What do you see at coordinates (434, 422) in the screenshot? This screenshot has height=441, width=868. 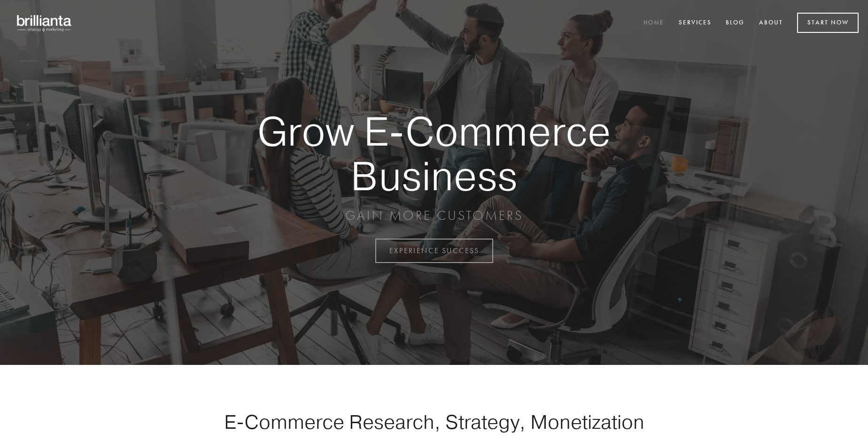 I see `h1: E-Commerce Research, Strategy, Monetization` at bounding box center [434, 422].